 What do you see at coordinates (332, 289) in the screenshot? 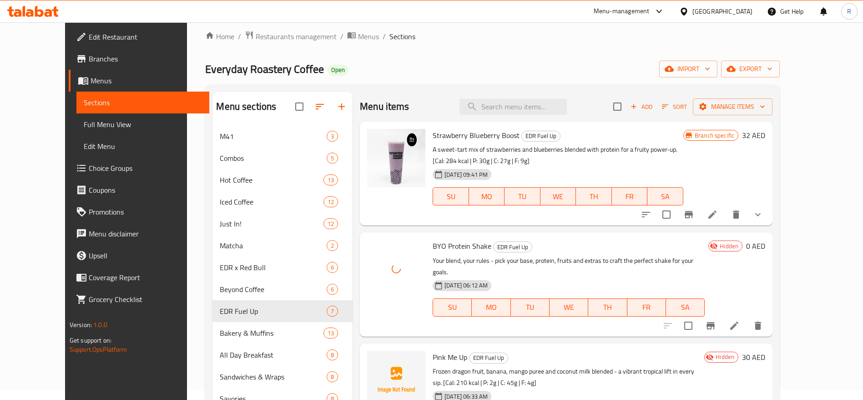
I see `span: 6` at bounding box center [332, 289].